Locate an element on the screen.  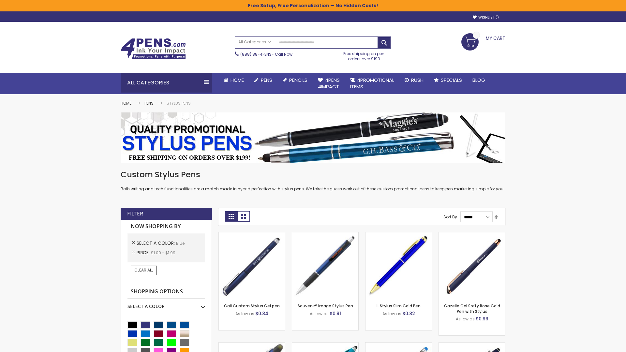
span: Blog is located at coordinates (479, 80).